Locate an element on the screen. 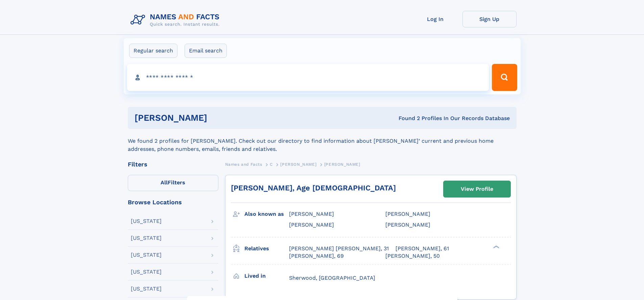 This screenshot has width=644, height=300. img: Logo Names and Facts is located at coordinates (176, 20).